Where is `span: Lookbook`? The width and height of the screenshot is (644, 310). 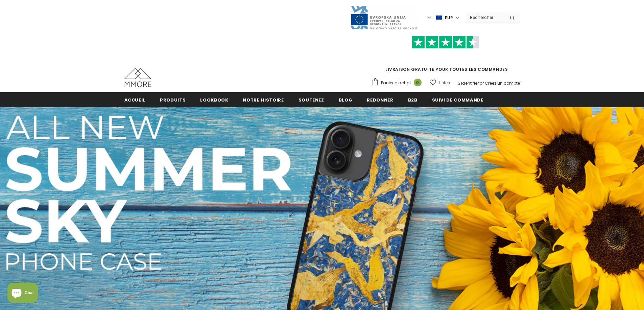
span: Lookbook is located at coordinates (214, 100).